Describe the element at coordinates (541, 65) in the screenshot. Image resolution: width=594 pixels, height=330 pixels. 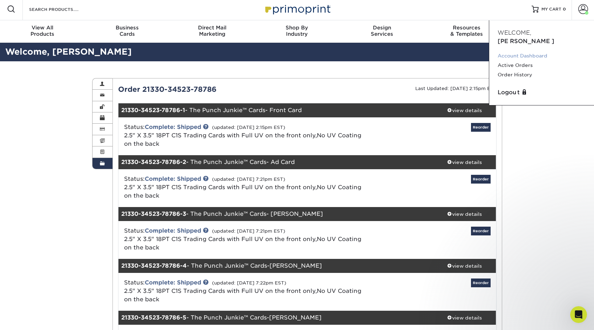
I see `a: Active Orders` at that location.